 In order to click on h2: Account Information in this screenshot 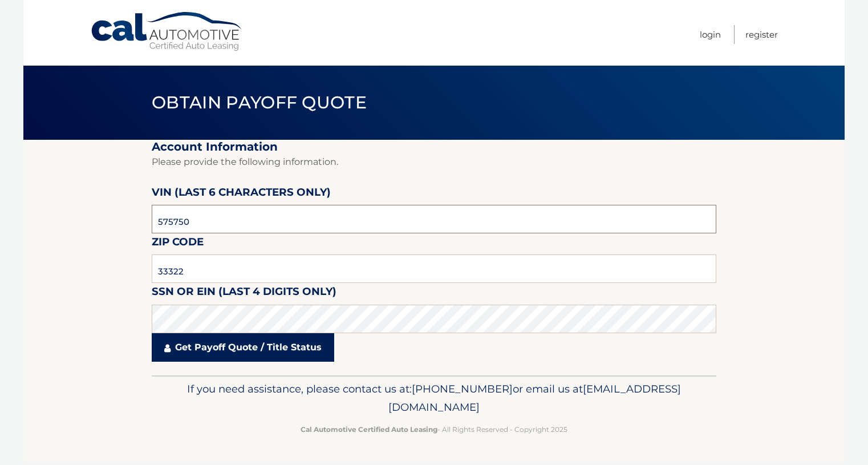, I will do `click(434, 147)`.